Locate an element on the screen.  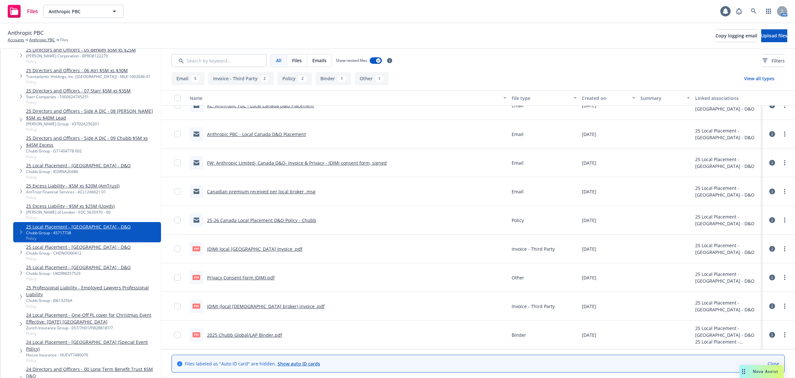
button: Filters is located at coordinates (773, 61).